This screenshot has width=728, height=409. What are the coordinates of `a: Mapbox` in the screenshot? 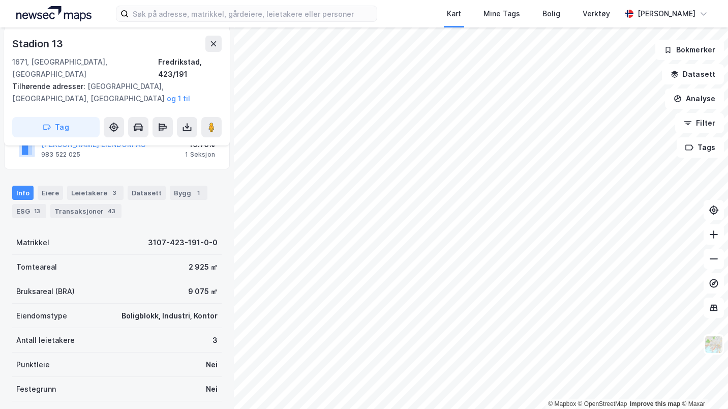 It's located at (562, 404).